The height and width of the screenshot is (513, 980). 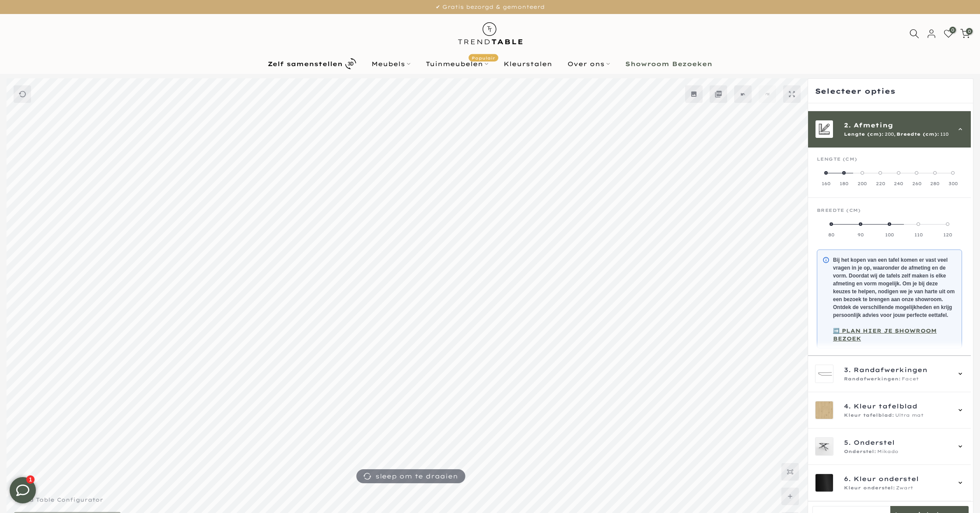 I want to click on span: 1, so click(x=30, y=11).